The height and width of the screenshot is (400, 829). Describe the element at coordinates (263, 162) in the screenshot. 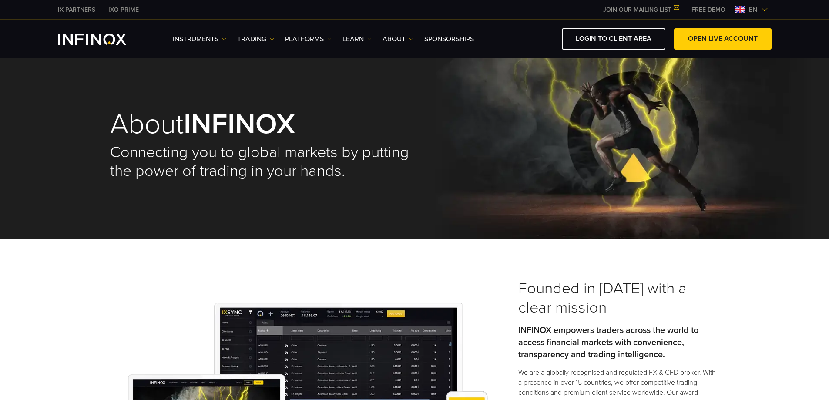

I see `h2: Connecting you to global markets by putting the power of trading in your hands.` at that location.